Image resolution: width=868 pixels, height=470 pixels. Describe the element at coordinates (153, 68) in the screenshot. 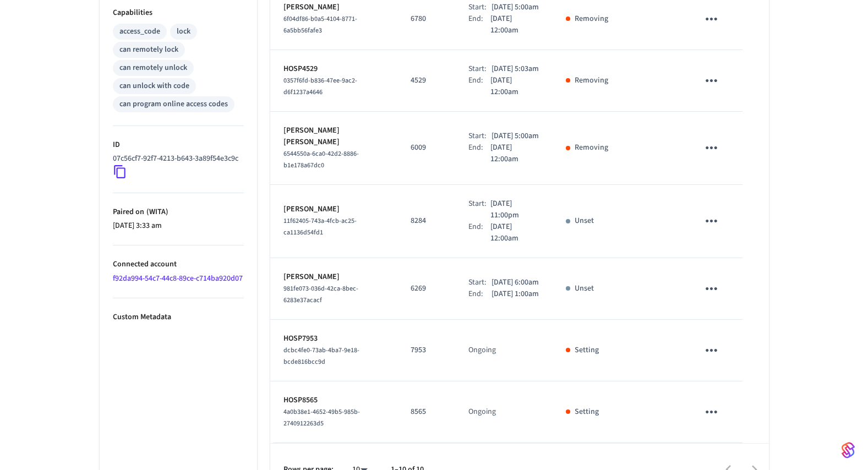

I see `div: can remotely unlock` at that location.